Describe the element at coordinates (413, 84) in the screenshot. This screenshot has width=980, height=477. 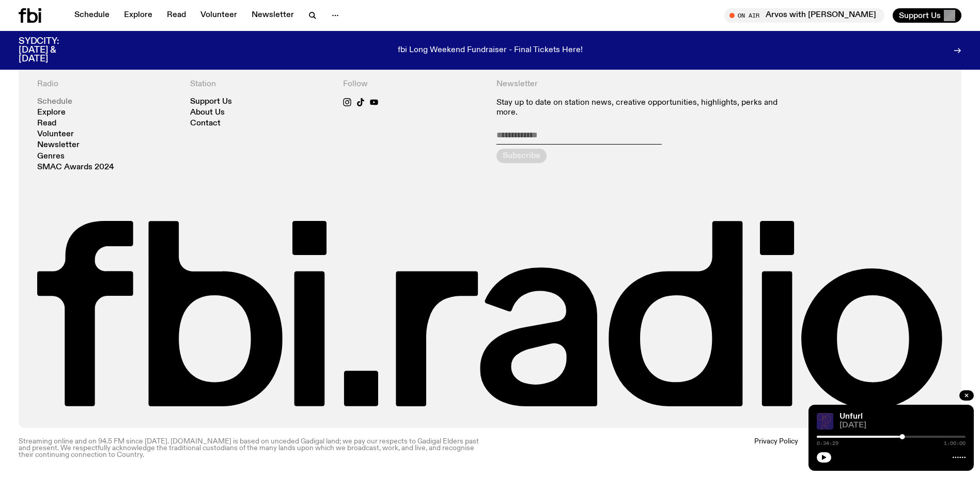
I see `h4: Follow` at that location.